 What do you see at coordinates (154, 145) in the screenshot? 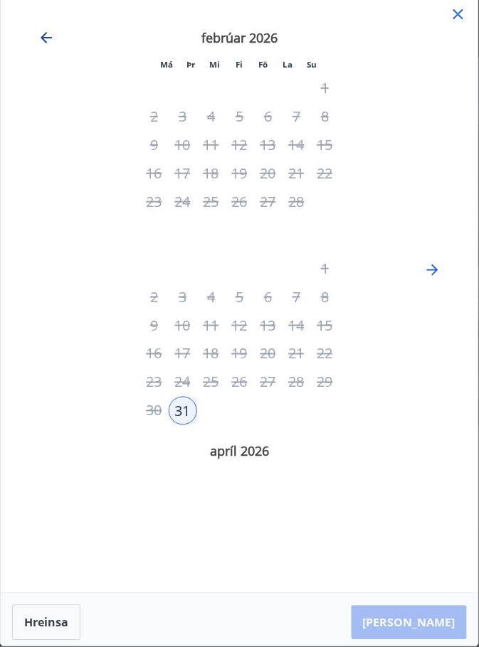
I see `td: Not available. mánudagur, 9. febrúar 2026` at bounding box center [154, 145].